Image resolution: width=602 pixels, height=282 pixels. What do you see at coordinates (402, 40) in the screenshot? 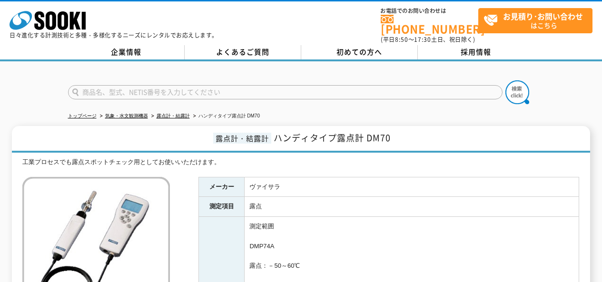
I see `span: 8:50` at bounding box center [402, 40].